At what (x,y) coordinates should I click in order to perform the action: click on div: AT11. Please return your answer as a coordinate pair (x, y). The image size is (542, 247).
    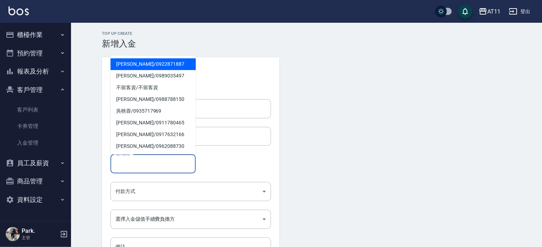
    Looking at the image, I should click on (494, 11).